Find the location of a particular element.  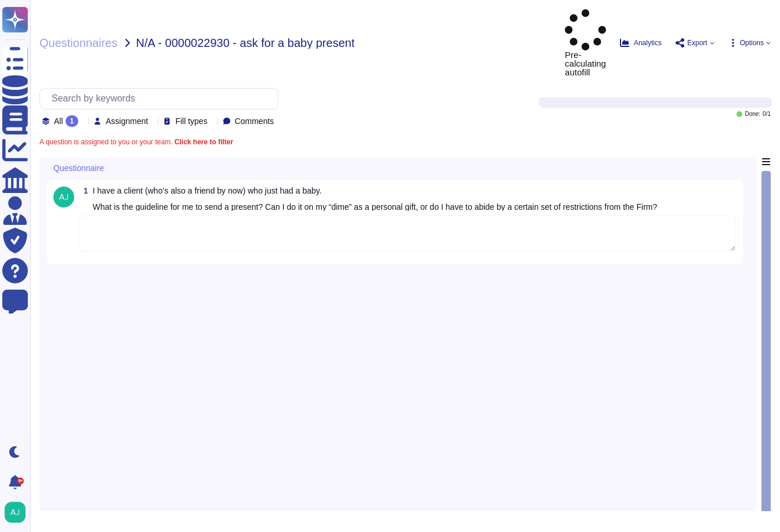

div: 1 is located at coordinates (72, 121).